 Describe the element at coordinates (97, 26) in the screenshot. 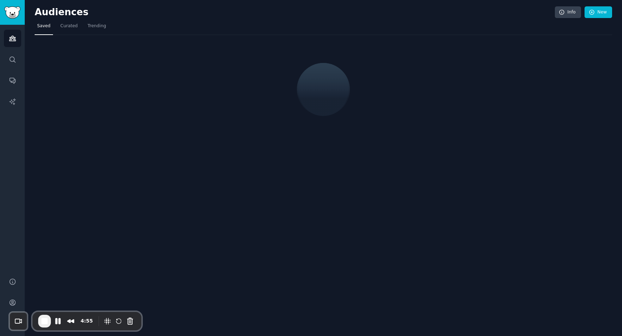

I see `span: Trending` at that location.